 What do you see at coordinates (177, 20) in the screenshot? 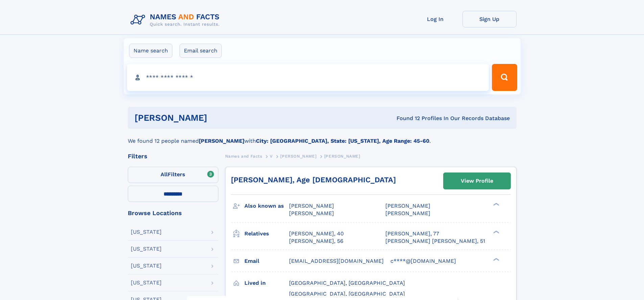
I see `img: Logo Names and Facts` at bounding box center [177, 20].